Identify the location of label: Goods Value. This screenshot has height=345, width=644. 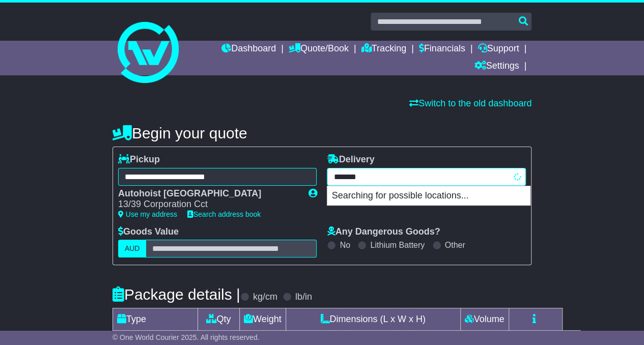
(148, 232).